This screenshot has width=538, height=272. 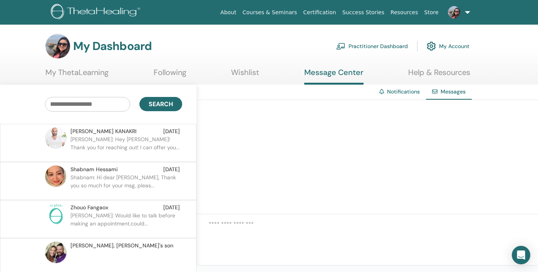 What do you see at coordinates (77, 75) in the screenshot?
I see `a: My ThetaLearning` at bounding box center [77, 75].